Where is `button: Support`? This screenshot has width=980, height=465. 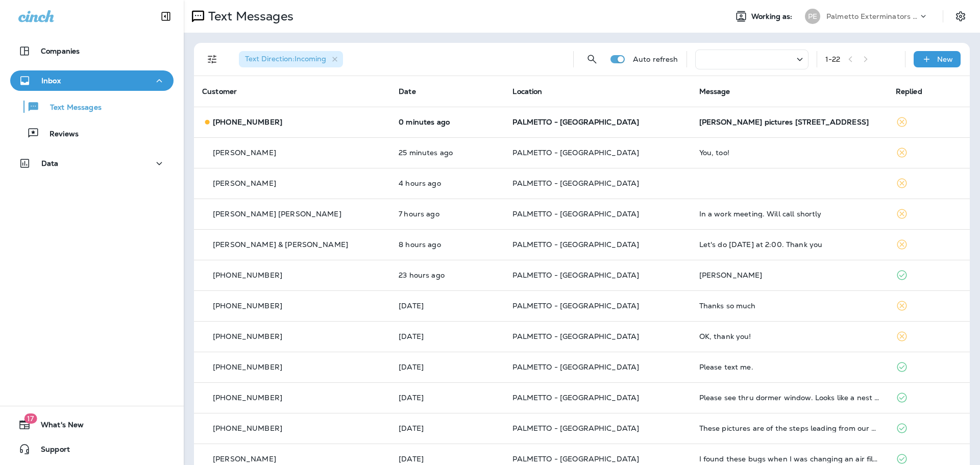 button: Support is located at coordinates (92, 449).